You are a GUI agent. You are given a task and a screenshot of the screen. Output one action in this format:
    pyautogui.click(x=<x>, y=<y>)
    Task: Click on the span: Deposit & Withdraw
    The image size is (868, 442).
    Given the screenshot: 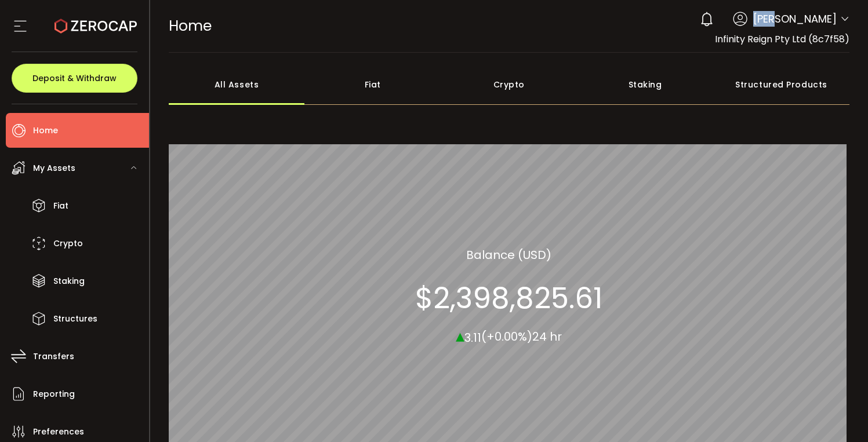 What is the action you would take?
    pyautogui.click(x=74, y=78)
    